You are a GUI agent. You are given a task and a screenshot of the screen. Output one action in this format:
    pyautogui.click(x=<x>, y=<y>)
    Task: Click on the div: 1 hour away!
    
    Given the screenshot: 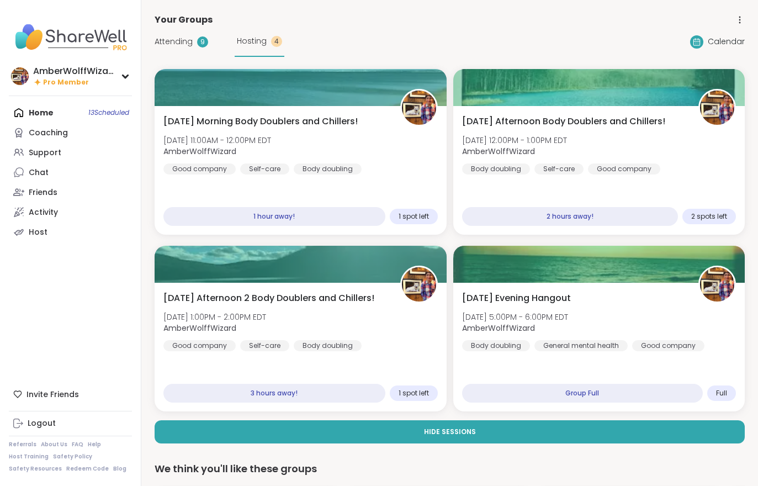 What is the action you would take?
    pyautogui.click(x=274, y=216)
    